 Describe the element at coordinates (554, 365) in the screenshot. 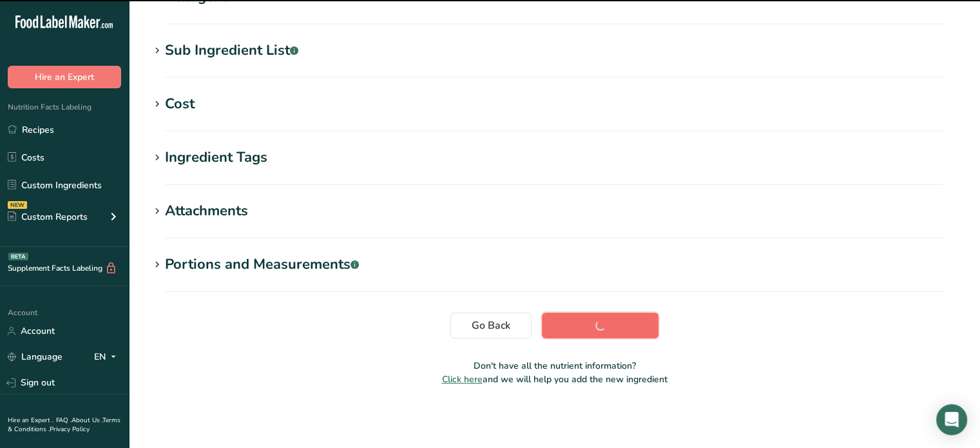

I see `p: Don't have all the nutrient information?` at that location.